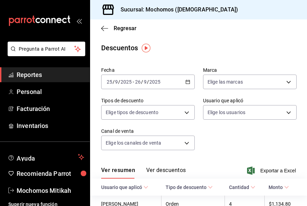  I want to click on div: navigation tabs, so click(143, 173).